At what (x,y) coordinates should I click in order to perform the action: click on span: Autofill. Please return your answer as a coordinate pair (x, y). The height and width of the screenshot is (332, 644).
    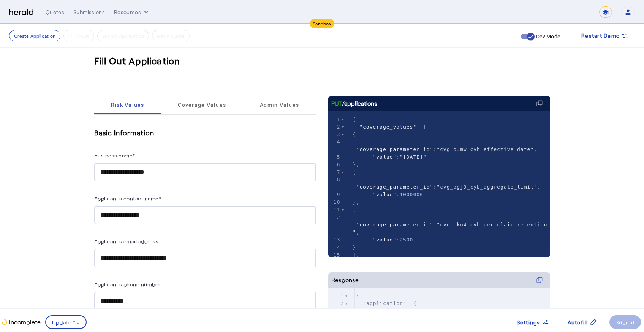
    Looking at the image, I should click on (578, 322).